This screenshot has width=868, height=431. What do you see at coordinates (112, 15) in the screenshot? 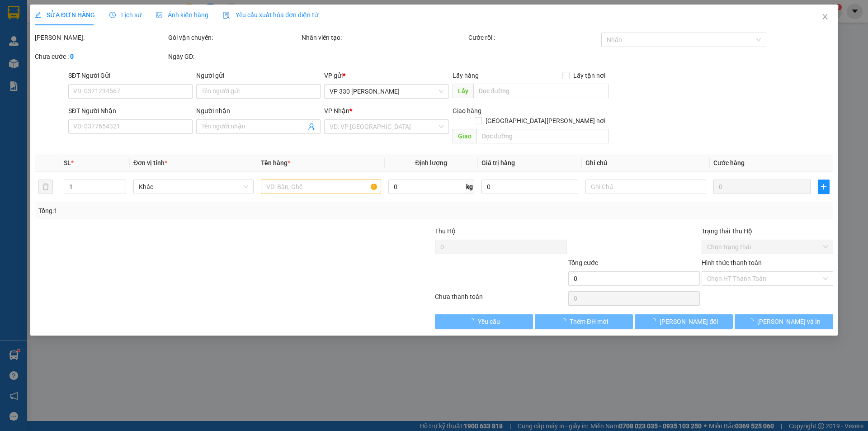
I see `span: clock-circle` at bounding box center [112, 15].